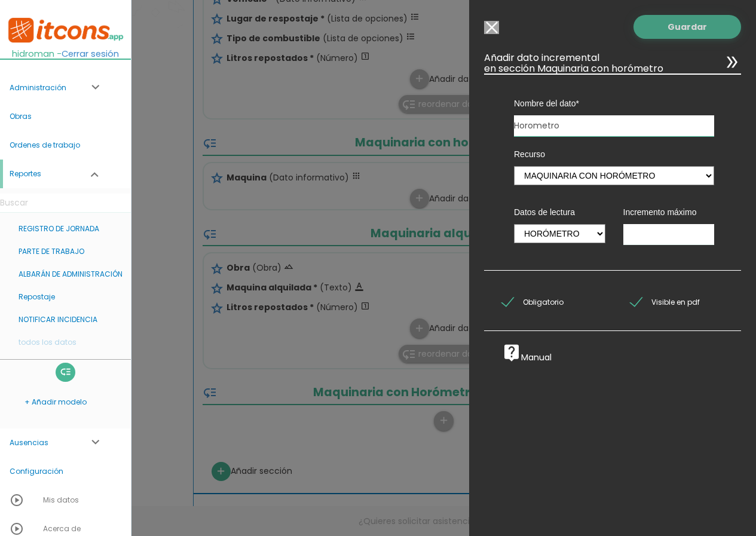 Image resolution: width=756 pixels, height=536 pixels. Describe the element at coordinates (687, 27) in the screenshot. I see `a: Guardar` at that location.